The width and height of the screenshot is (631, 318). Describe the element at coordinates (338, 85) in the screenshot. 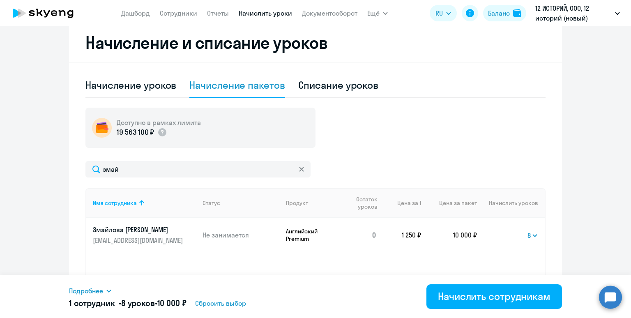

I see `div: Списание уроков` at that location.